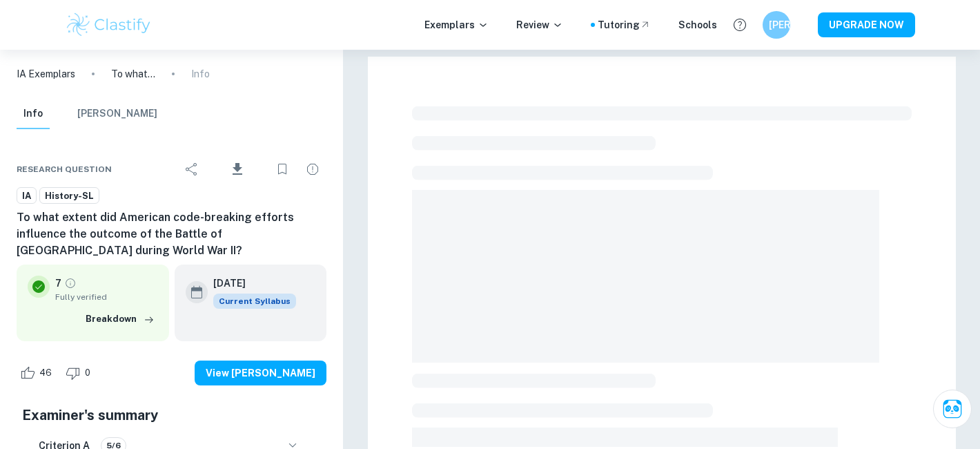  Describe the element at coordinates (255, 301) in the screenshot. I see `div: This exemplar is based on the current syllabus. Feel free to refer to it for inspiration/ideas wh...` at that location.